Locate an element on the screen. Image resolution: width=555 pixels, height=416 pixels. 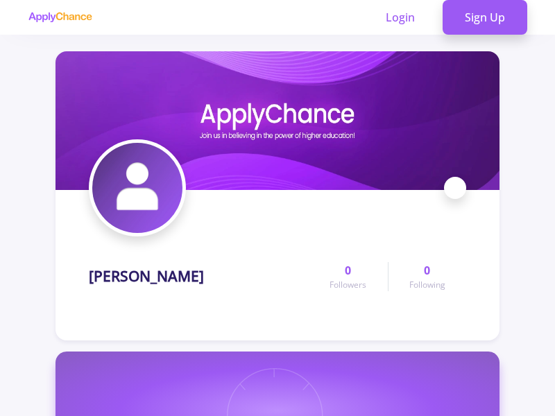
a: 0Following is located at coordinates (426, 277).